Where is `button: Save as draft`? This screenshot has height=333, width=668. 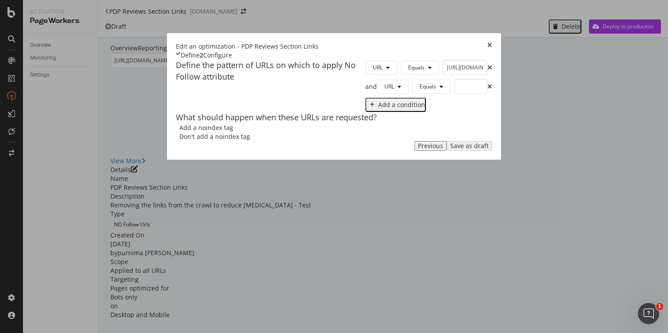
button: Save as draft is located at coordinates (469, 146).